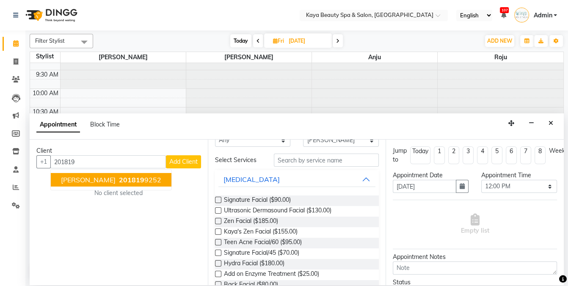  What do you see at coordinates (550, 123) in the screenshot?
I see `button: Close` at bounding box center [550, 123].